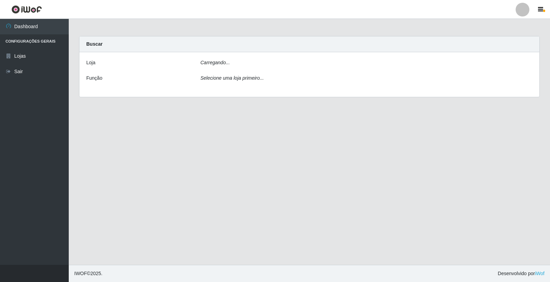 The height and width of the screenshot is (282, 550). Describe the element at coordinates (94, 78) in the screenshot. I see `label: Função` at that location.